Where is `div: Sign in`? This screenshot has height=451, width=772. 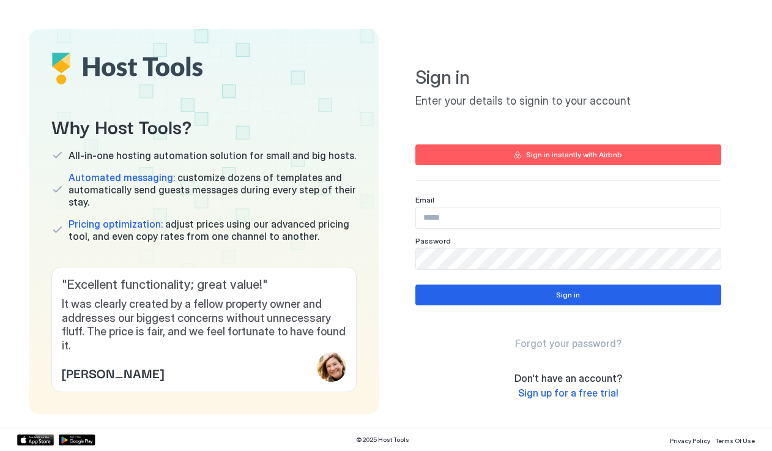 div: Sign in is located at coordinates (567, 295).